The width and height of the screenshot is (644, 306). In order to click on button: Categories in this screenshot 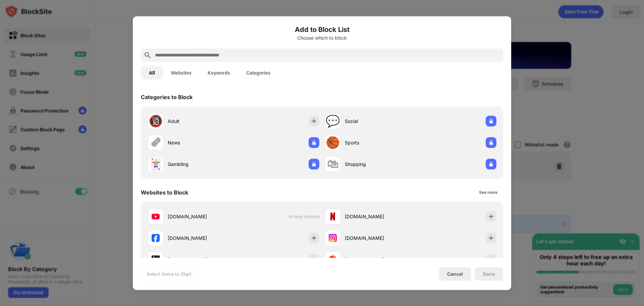, I will do `click(258, 72)`.